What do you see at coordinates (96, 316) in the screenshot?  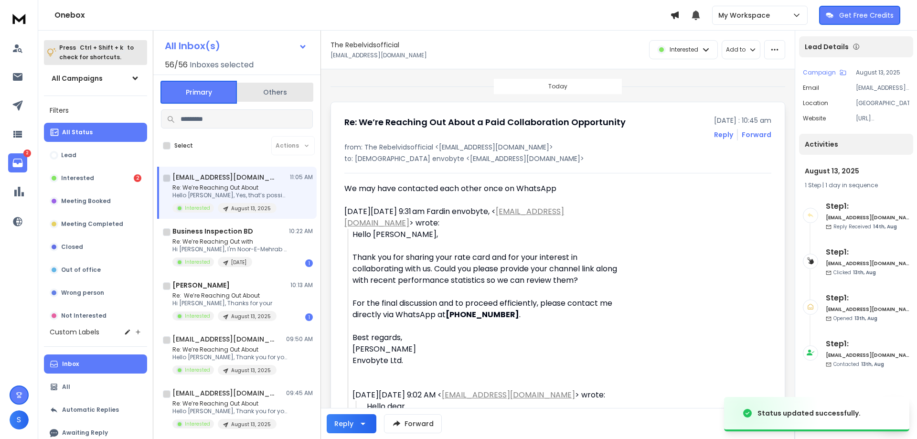 I see `button: Not Interested` at bounding box center [96, 316].